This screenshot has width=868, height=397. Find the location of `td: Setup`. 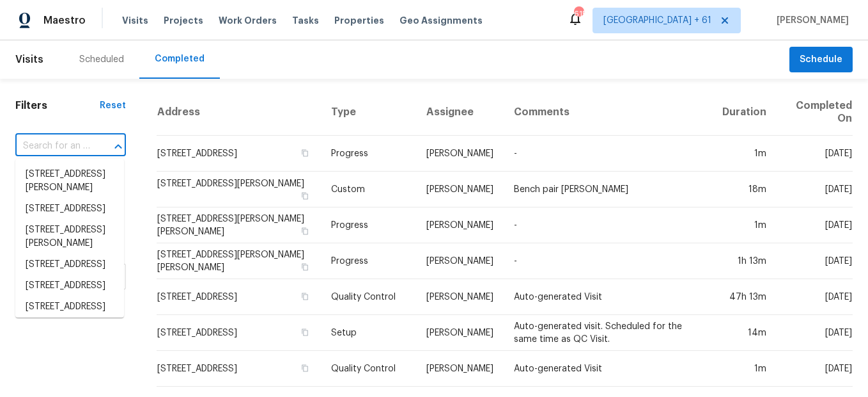

td: Setup is located at coordinates (369, 333).